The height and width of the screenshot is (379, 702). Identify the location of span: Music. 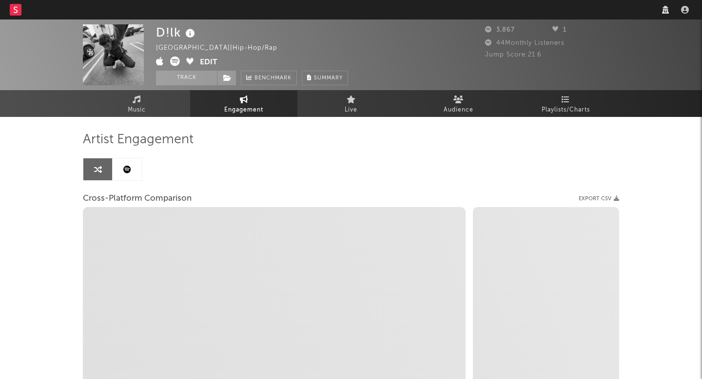
(137, 110).